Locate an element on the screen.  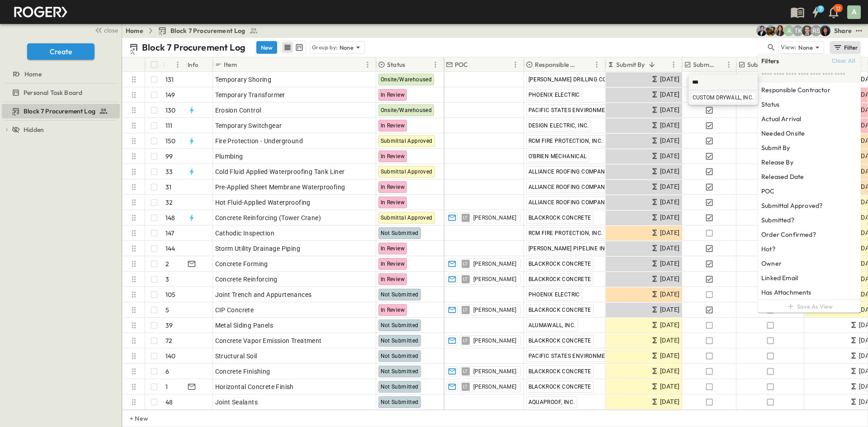
p: Responsible Contractor is located at coordinates (557, 65).